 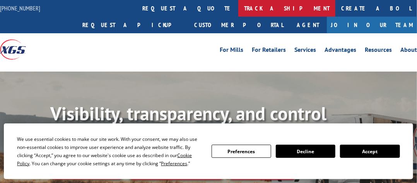 I want to click on div: We use essential cookies to make our site work. With your consent, we may also use non-essential ..., so click(x=110, y=151).